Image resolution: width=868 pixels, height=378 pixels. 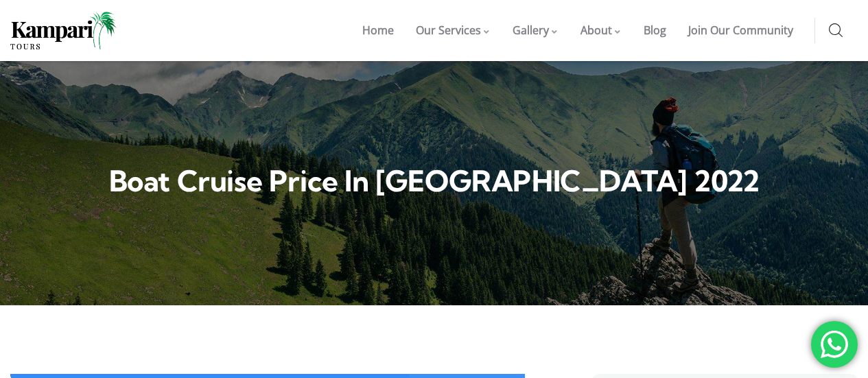 What do you see at coordinates (655, 30) in the screenshot?
I see `span: Blog` at bounding box center [655, 30].